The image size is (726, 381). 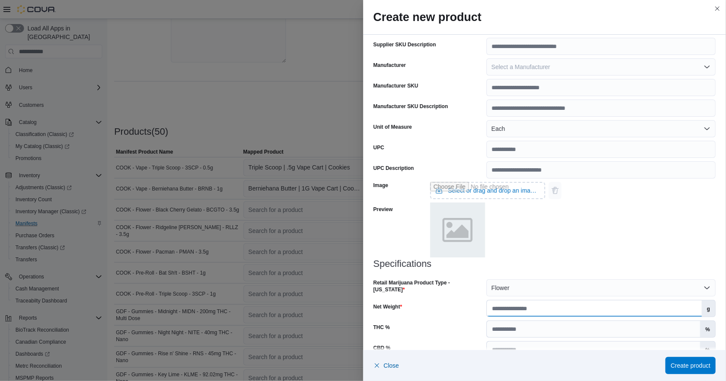 I want to click on button: Create product, so click(x=690, y=366).